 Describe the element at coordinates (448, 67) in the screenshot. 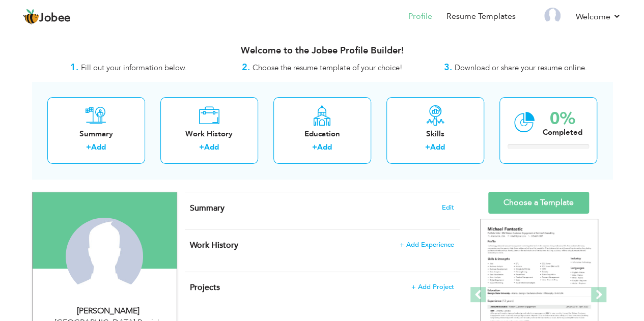

I see `strong: 3.` at that location.